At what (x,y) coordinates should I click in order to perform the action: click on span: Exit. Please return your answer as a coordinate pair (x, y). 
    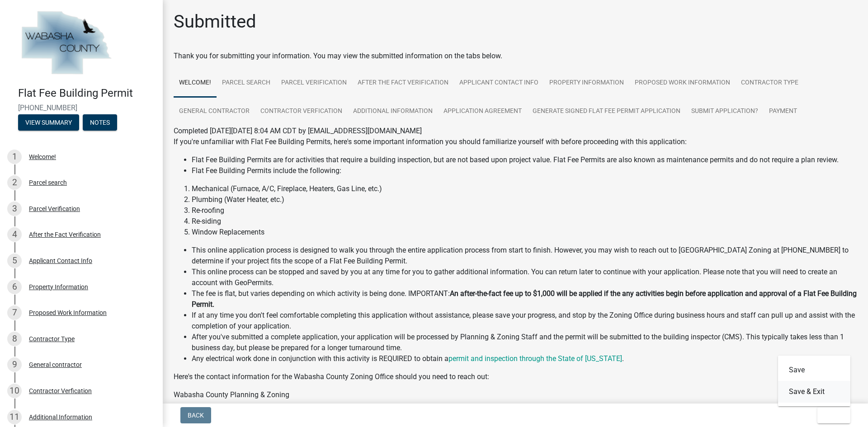
    Looking at the image, I should click on (832, 415).